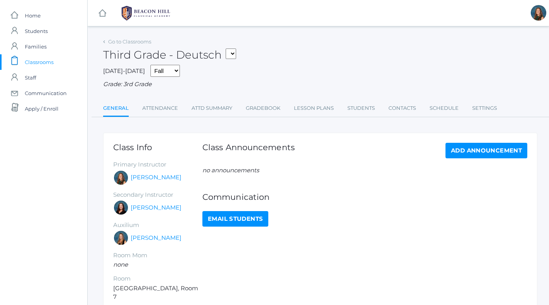 This screenshot has width=549, height=305. What do you see at coordinates (121, 264) in the screenshot?
I see `em: none` at bounding box center [121, 264].